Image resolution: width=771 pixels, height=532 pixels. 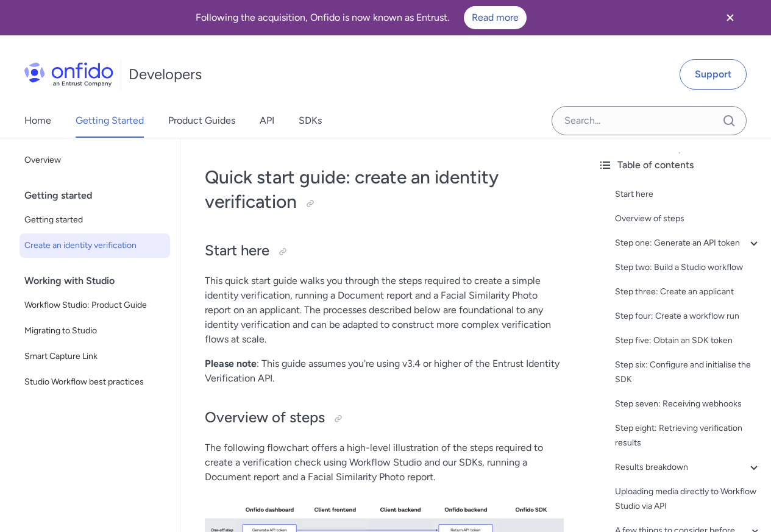 I want to click on div: Step five: Obtain an SDK token, so click(x=688, y=340).